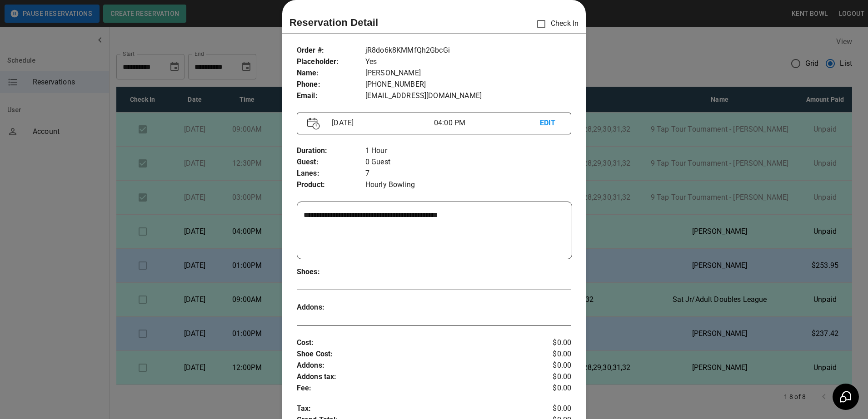 This screenshot has width=868, height=419. Describe the element at coordinates (331, 62) in the screenshot. I see `p: Placeholder :` at that location.